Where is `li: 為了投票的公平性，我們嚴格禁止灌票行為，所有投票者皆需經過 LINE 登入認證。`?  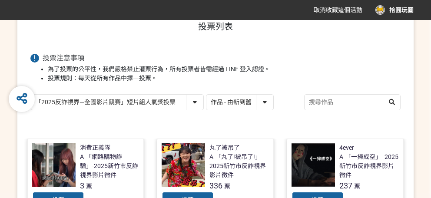
li: 為了投票的公平性，我們嚴格禁止灌票行為，所有投票者皆需經過 LINE 登入認證。 is located at coordinates (224, 69).